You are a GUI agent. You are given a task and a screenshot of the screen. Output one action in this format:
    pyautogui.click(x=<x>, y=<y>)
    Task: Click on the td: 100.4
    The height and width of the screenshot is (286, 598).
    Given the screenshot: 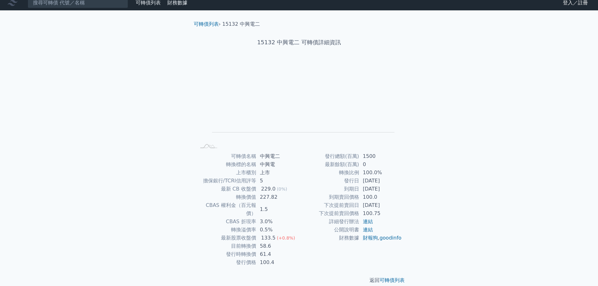 What is the action you would take?
    pyautogui.click(x=277, y=262)
    